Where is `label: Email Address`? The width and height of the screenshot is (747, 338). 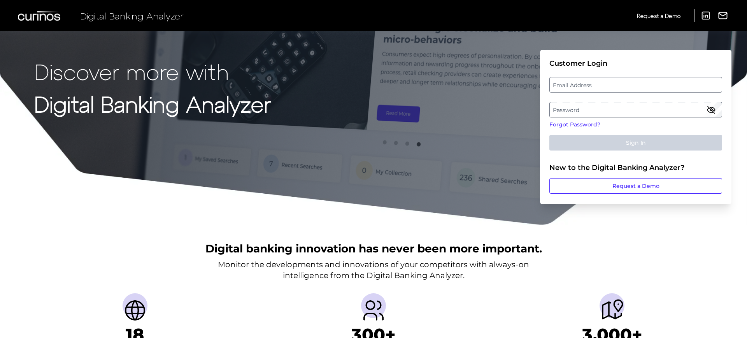 label: Email Address is located at coordinates (635, 85).